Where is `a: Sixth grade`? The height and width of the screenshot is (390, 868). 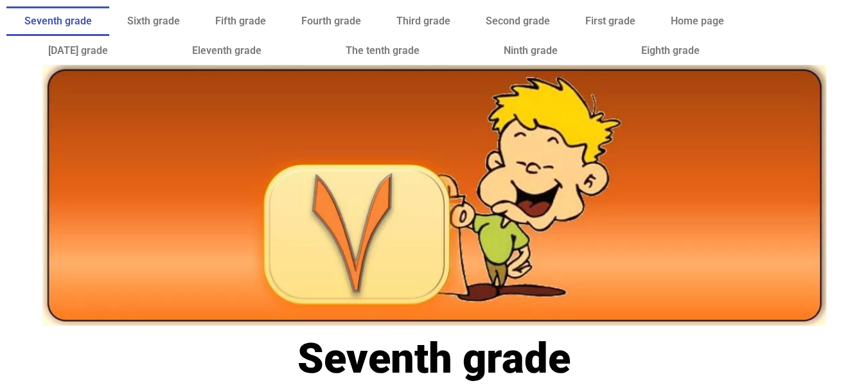 a: Sixth grade is located at coordinates (153, 21).